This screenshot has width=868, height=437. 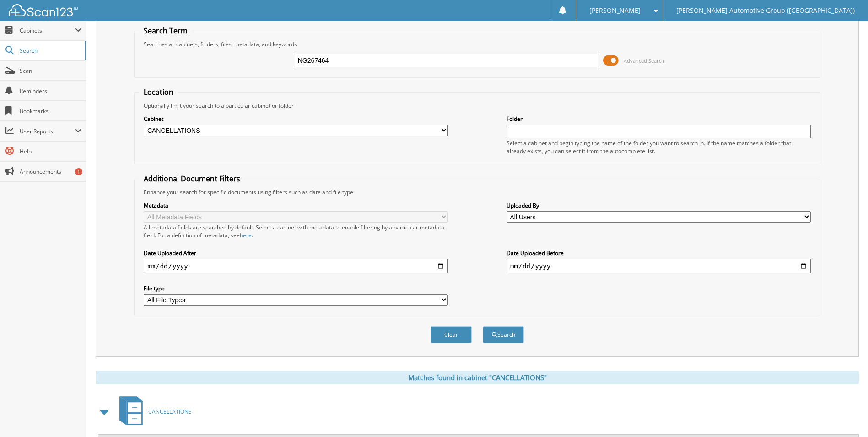 I want to click on legend: Additional Document Filters, so click(x=192, y=179).